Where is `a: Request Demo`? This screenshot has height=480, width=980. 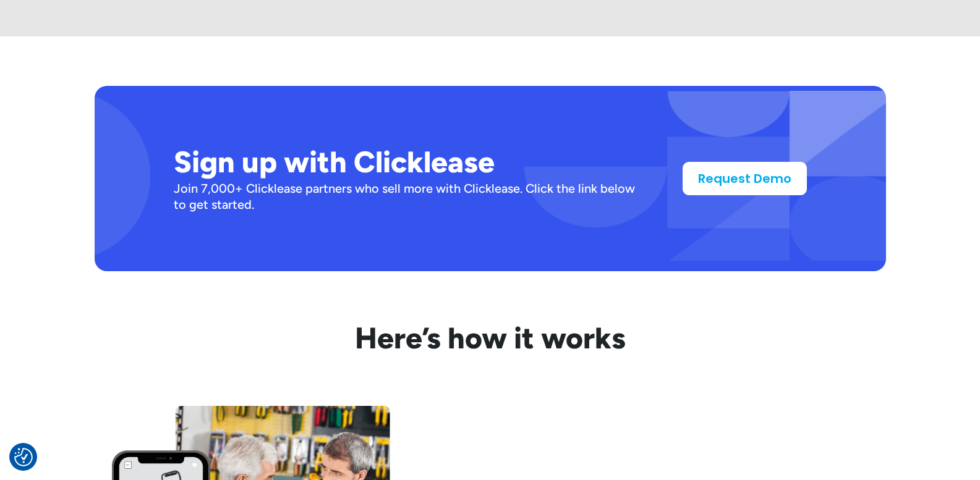
a: Request Demo is located at coordinates (745, 179).